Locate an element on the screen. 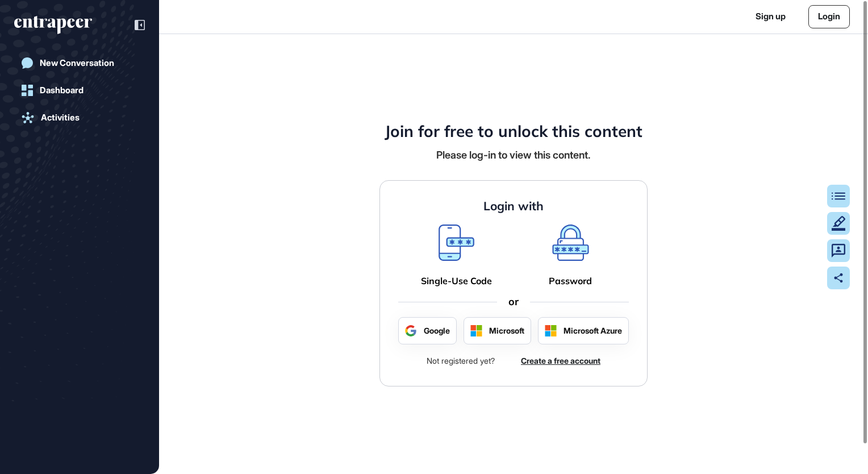 The image size is (868, 474). div: New Conversation is located at coordinates (77, 63).